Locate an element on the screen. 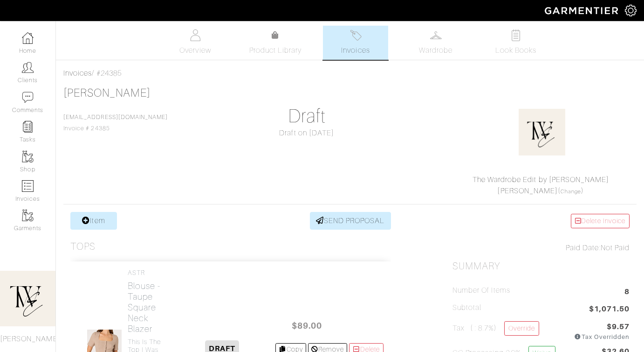 This screenshot has width=644, height=352. span: Overview is located at coordinates (195, 50).